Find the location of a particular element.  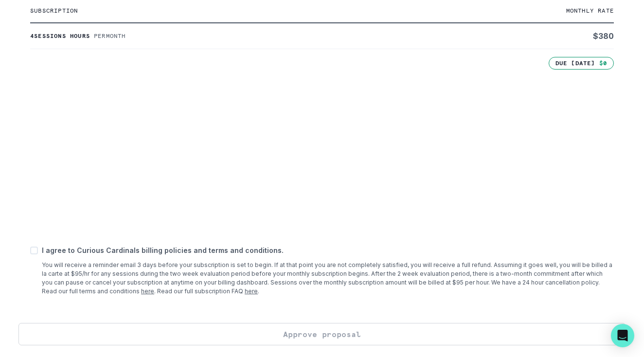

p: 4 sessions hours is located at coordinates (60, 36).